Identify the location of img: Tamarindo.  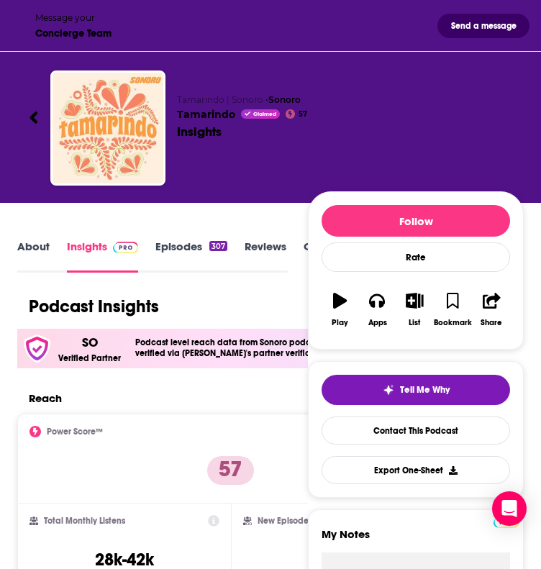
(108, 128).